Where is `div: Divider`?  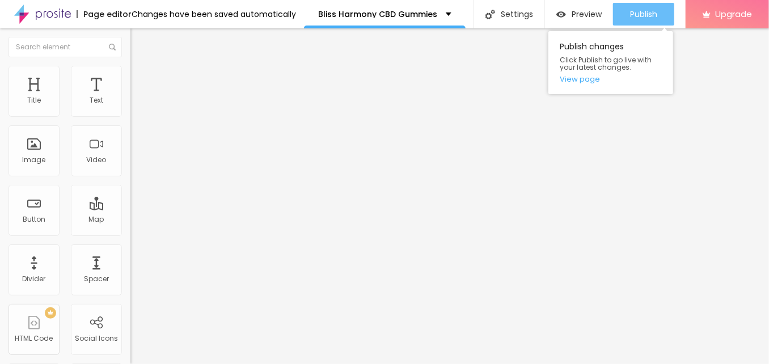 div: Divider is located at coordinates (34, 279).